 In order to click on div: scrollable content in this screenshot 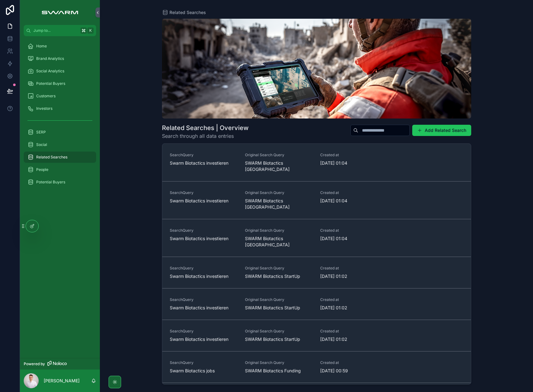, I will do `click(60, 116)`.